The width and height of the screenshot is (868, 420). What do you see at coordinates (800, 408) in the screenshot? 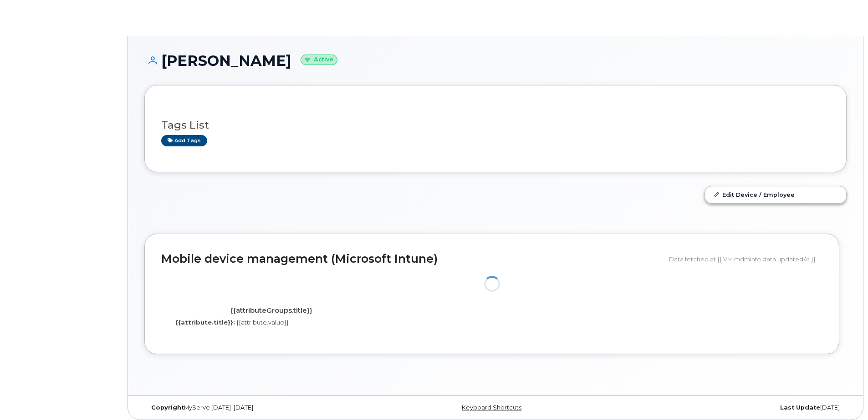
I see `strong: Last Update` at bounding box center [800, 408].